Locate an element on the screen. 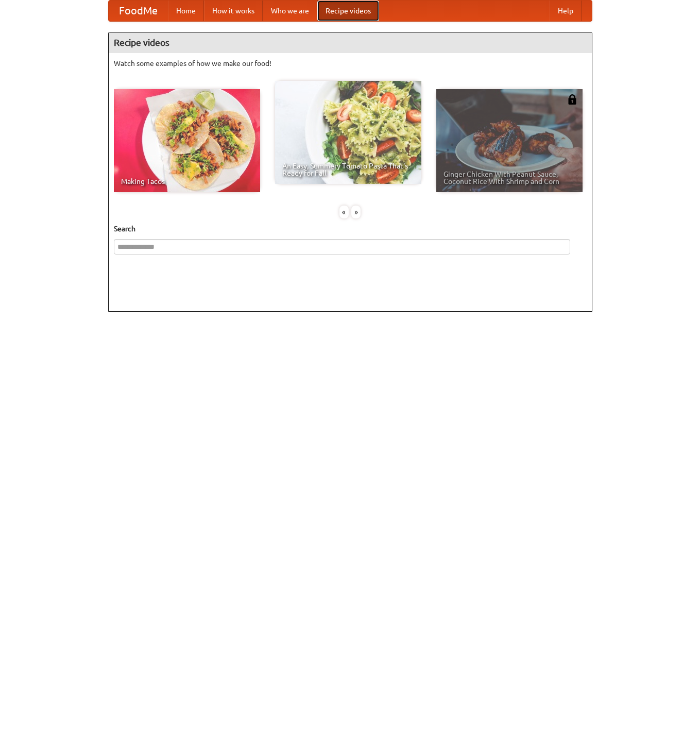 This screenshot has height=729, width=700. a: An Easy, Summery Tomato Pasta That's Ready for Fall is located at coordinates (348, 132).